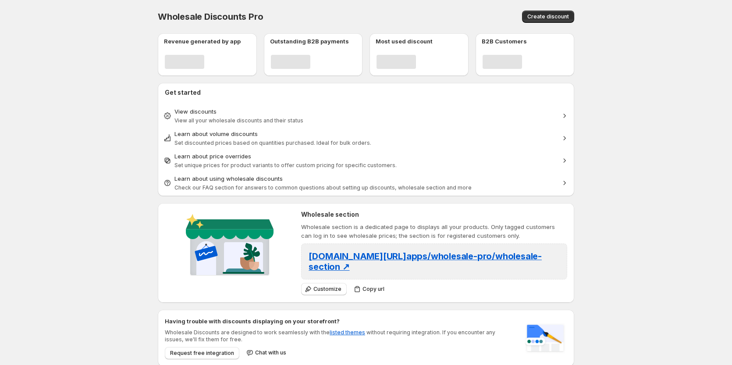 The width and height of the screenshot is (732, 365). Describe the element at coordinates (434, 214) in the screenshot. I see `h2: Wholesale section` at that location.